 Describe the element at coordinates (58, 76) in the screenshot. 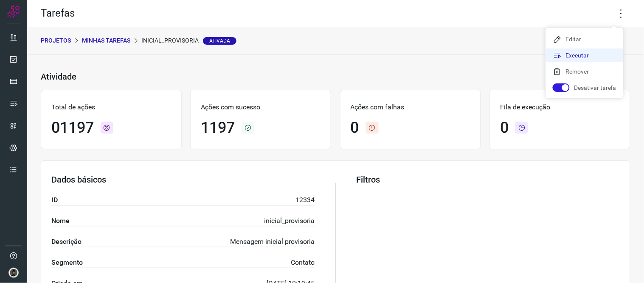

I see `h3: Atividade` at that location.